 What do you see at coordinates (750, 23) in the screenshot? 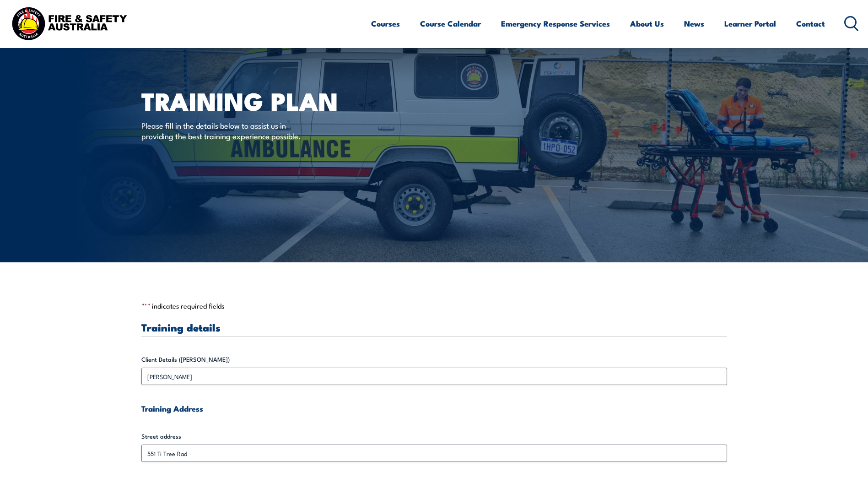
I see `a: Learner Portal` at bounding box center [750, 23].